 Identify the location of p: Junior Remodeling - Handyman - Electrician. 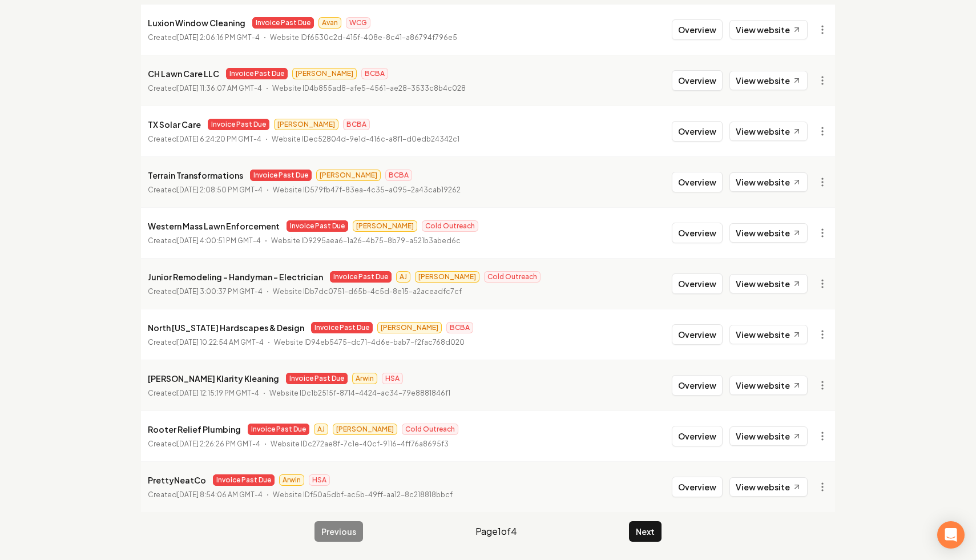
(235, 277).